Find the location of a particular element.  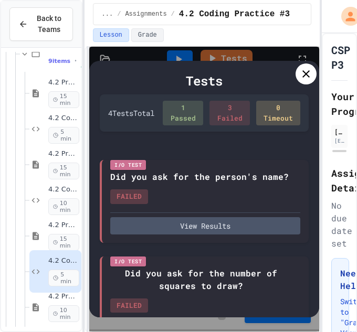

h1: CSP P3 is located at coordinates (341, 57).